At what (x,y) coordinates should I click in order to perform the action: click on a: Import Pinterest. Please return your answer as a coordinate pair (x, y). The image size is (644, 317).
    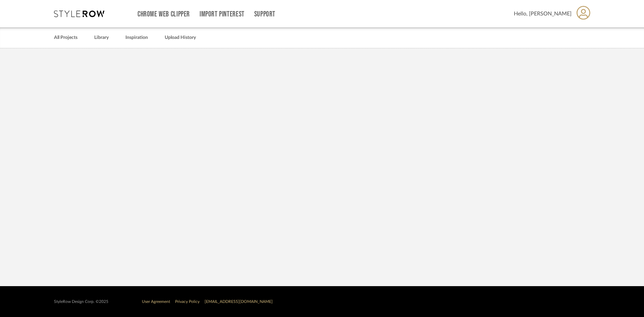
    Looking at the image, I should click on (222, 14).